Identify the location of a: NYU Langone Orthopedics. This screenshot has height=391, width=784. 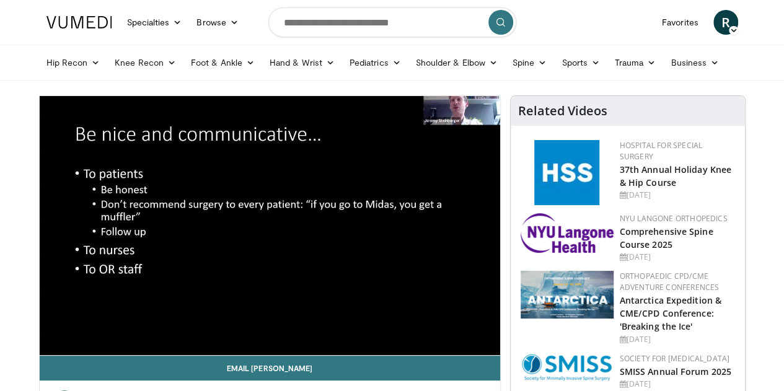
(673, 218).